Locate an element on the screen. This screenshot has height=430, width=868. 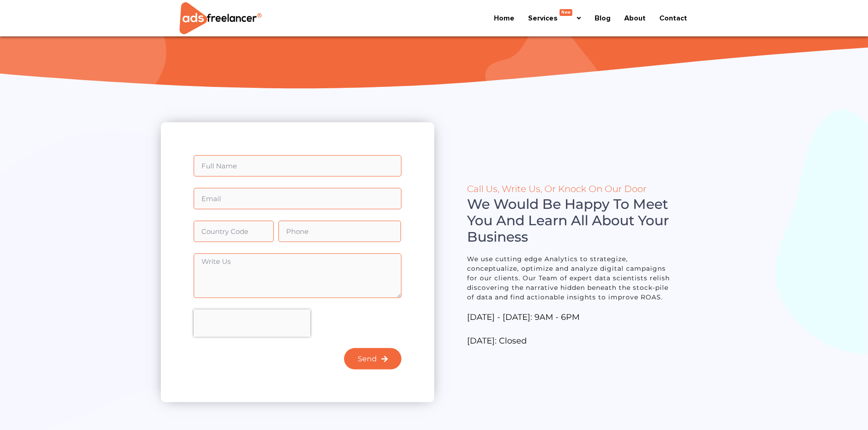
a: Home is located at coordinates (504, 18).